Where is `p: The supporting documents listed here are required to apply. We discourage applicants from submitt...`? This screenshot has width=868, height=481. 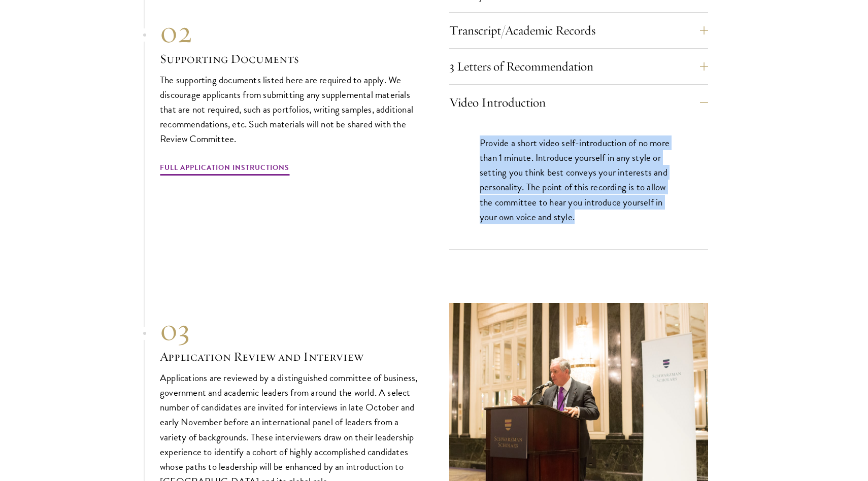
p: The supporting documents listed here are required to apply. We discourage applicants from submitt... is located at coordinates (290, 109).